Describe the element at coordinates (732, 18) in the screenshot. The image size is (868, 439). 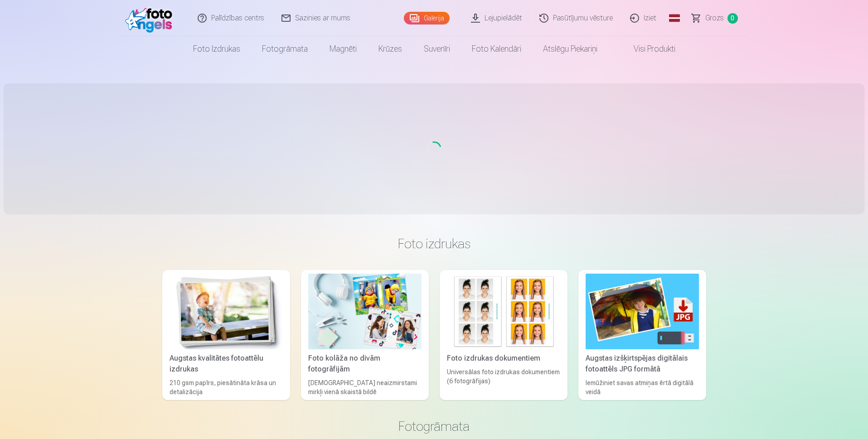
I see `span: 0` at that location.